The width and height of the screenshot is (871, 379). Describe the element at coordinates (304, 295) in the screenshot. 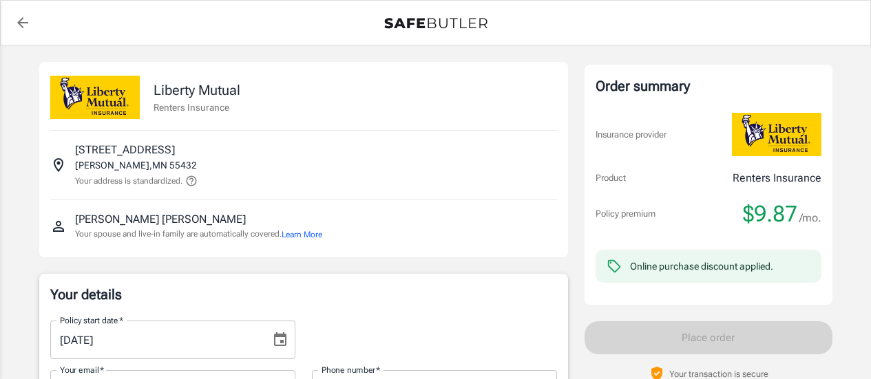

I see `p: Your details` at that location.